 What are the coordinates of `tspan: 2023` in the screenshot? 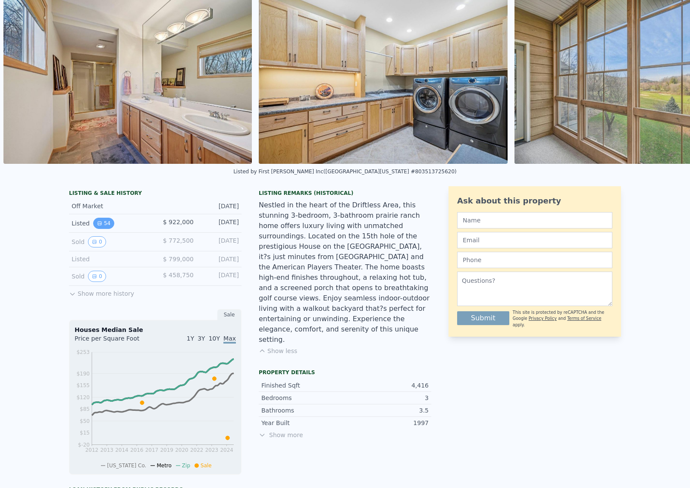 It's located at (212, 450).